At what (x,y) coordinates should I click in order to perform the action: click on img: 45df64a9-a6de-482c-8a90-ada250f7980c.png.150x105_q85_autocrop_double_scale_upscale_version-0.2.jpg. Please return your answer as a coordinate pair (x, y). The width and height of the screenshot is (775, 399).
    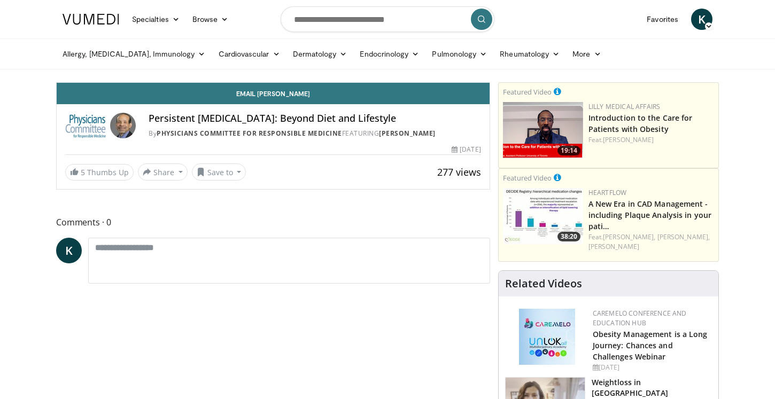
    Looking at the image, I should click on (547, 337).